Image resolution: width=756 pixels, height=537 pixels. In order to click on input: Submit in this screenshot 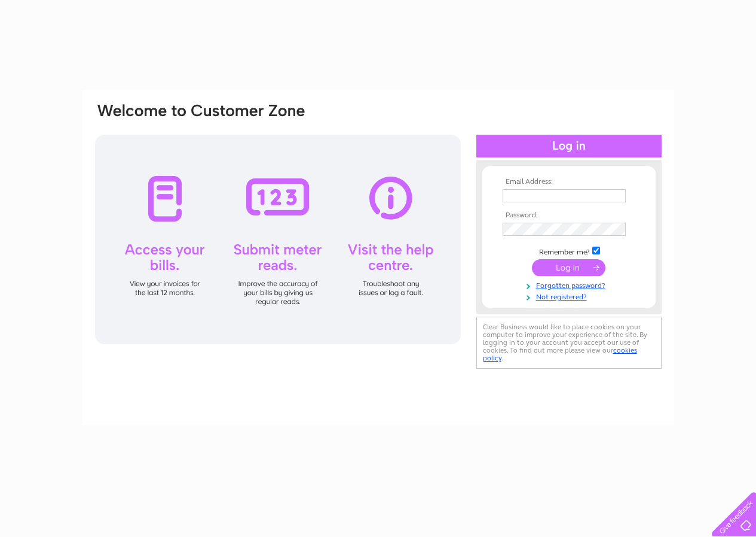, I will do `click(569, 267)`.